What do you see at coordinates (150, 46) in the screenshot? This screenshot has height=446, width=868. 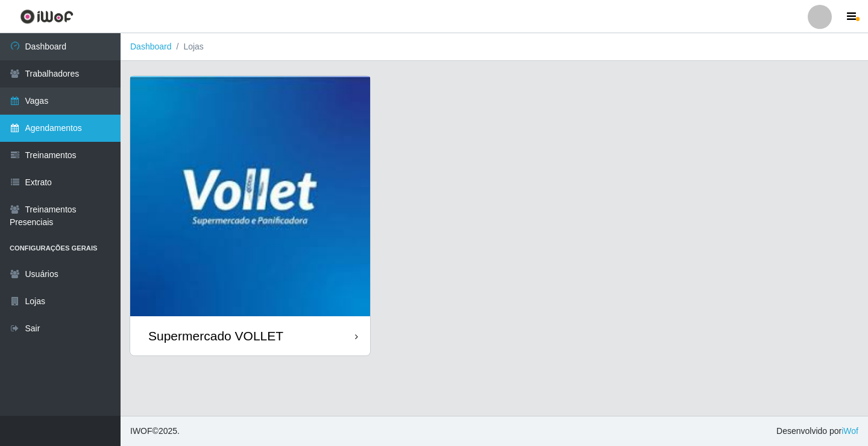 I see `a: Dashboard` at bounding box center [150, 46].